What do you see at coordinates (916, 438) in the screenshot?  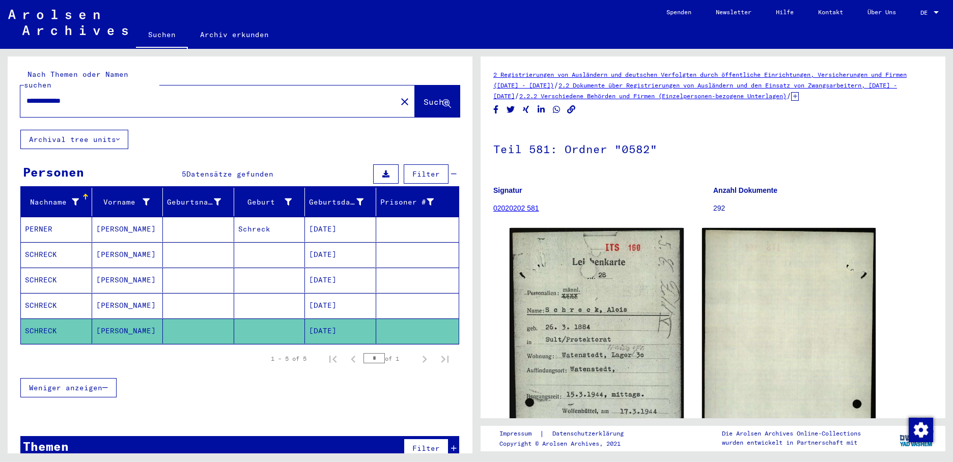 I see `img: yv_logo.png` at bounding box center [916, 438].